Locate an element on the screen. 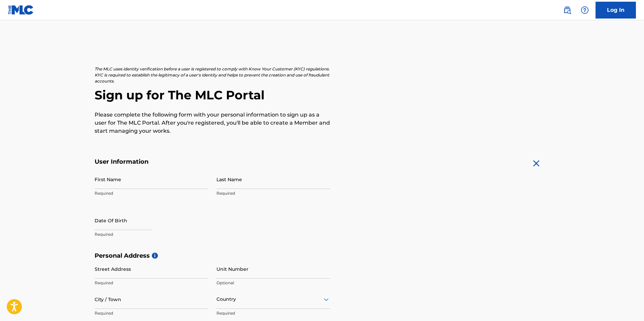 This screenshot has height=321, width=644. a: Public Search is located at coordinates (567, 10).